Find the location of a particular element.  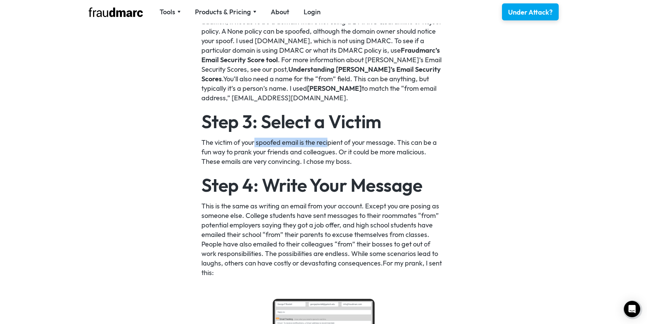

a: About is located at coordinates (280, 12).